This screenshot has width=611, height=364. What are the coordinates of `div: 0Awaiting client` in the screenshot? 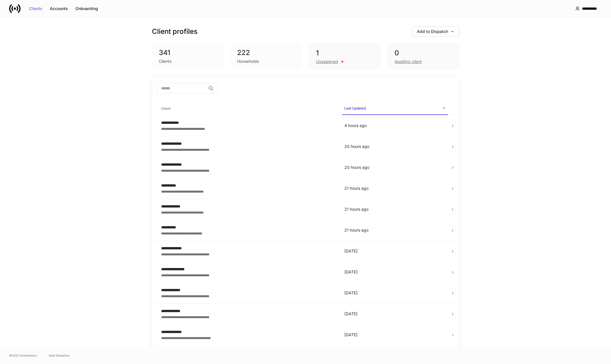 It's located at (423, 57).